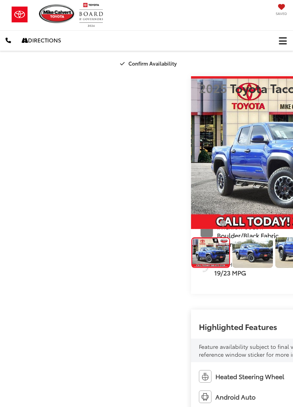 The height and width of the screenshot is (407, 293). What do you see at coordinates (205, 397) in the screenshot?
I see `img: Android Auto` at bounding box center [205, 397].